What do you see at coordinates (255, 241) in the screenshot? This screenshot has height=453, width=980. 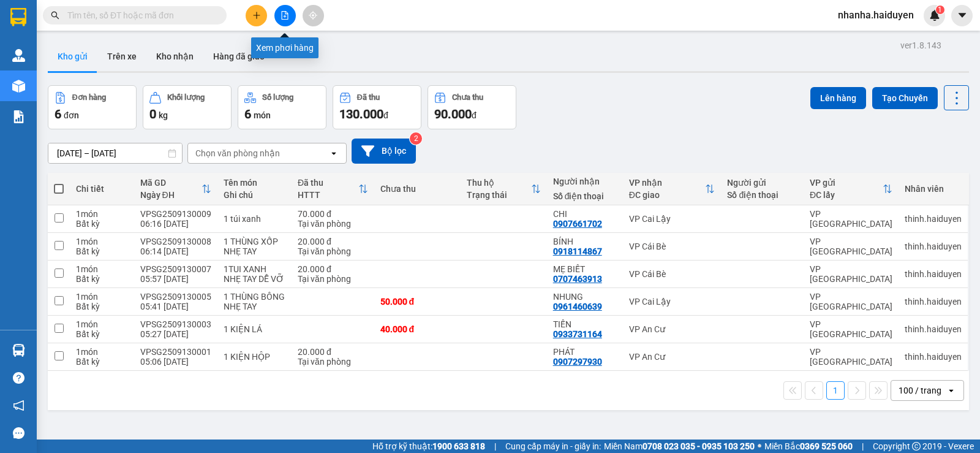 I see `div: 1 THÙNG XỐP` at bounding box center [255, 241].